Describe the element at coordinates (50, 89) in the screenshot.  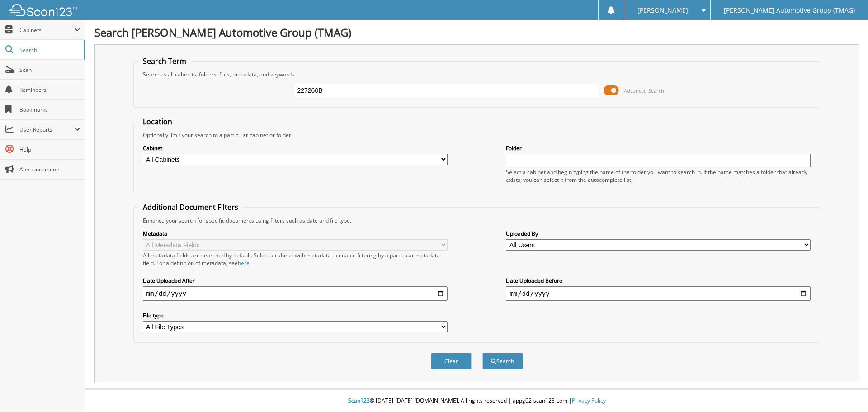
I see `span: Reminders` at that location.